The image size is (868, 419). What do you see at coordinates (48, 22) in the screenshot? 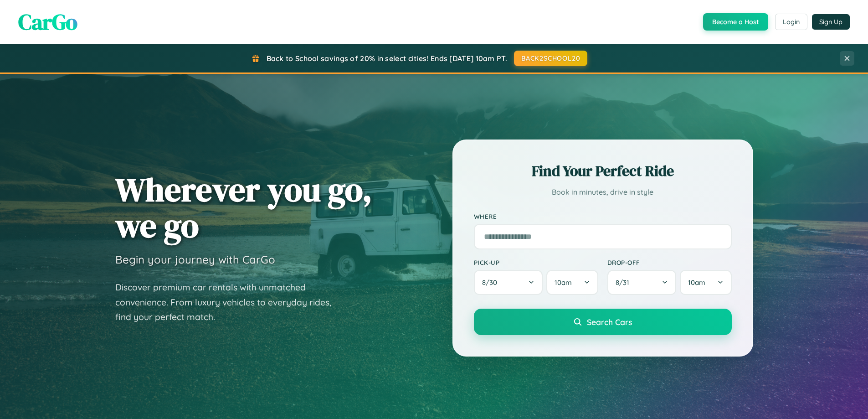
I see `span: CarGo` at bounding box center [48, 22].